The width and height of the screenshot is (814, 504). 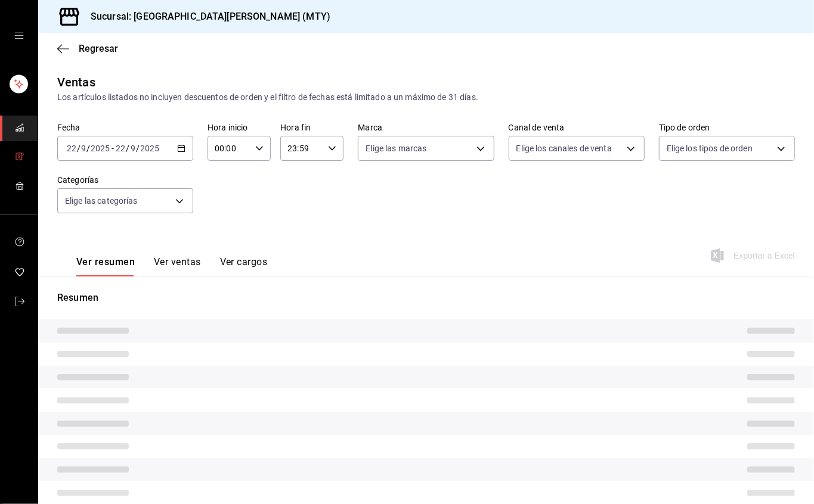 I want to click on label: Canal de venta, so click(x=577, y=128).